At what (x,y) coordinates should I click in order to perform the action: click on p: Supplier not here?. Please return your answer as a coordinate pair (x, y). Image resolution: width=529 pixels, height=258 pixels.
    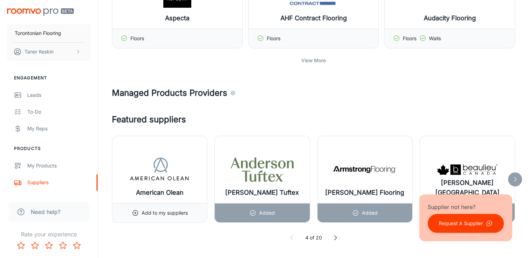
    Looking at the image, I should click on (466, 207).